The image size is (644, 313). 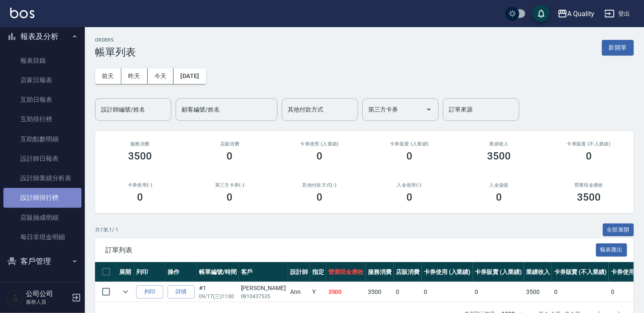 What do you see at coordinates (263, 272) in the screenshot?
I see `th: 客戶` at bounding box center [263, 272].